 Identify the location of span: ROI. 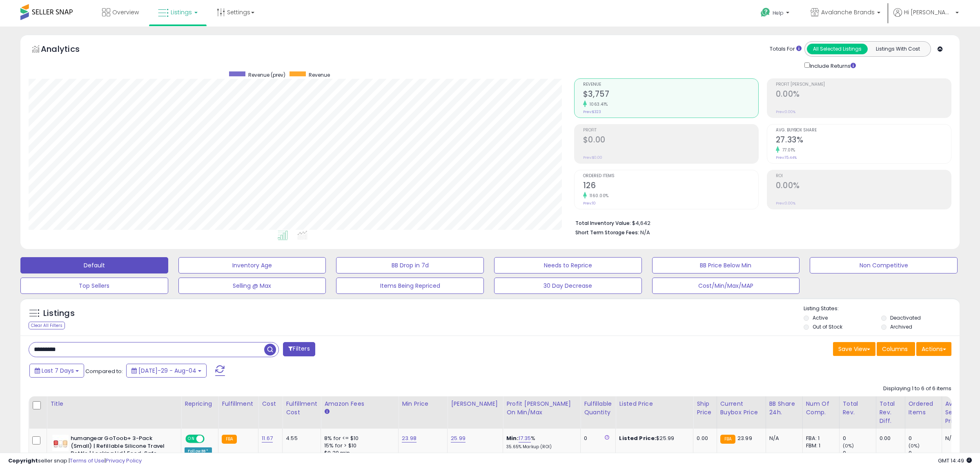
(863, 176).